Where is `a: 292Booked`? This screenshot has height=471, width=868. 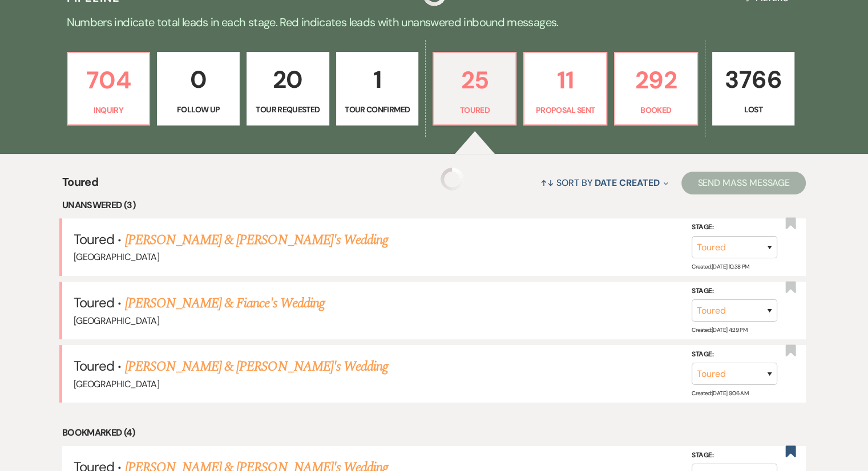
a: 292Booked is located at coordinates (656, 89).